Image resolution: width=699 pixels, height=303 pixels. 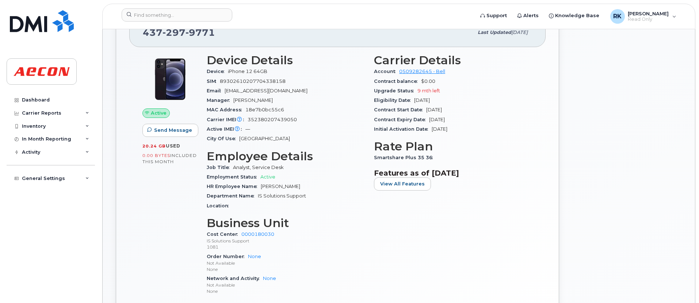 What do you see at coordinates (422, 71) in the screenshot?
I see `a: 0509282645 - Bell` at bounding box center [422, 71].